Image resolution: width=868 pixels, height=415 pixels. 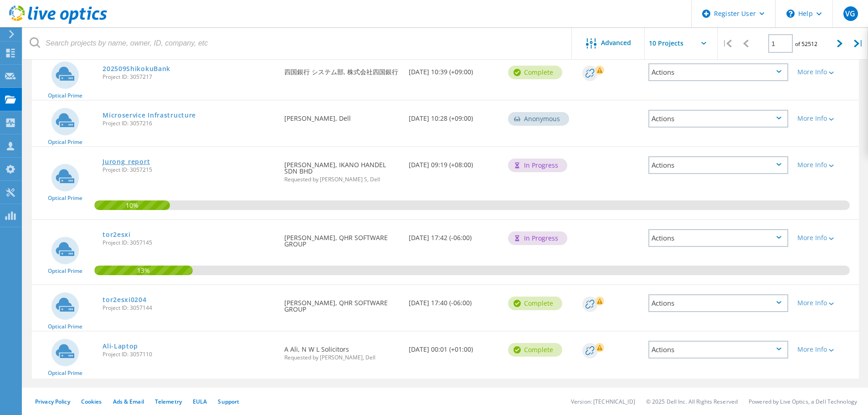 What do you see at coordinates (189, 354) in the screenshot?
I see `span: Project ID: 3057110` at bounding box center [189, 354].